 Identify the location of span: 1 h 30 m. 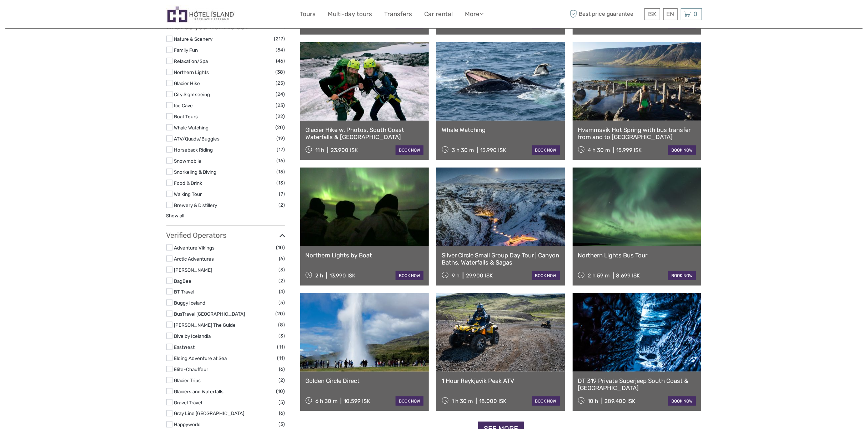
(462, 401).